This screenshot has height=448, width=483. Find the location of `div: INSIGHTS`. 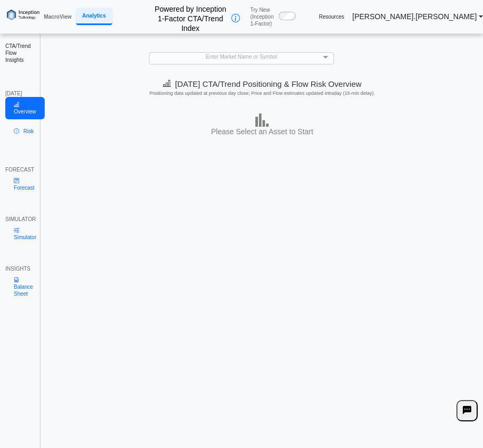

div: INSIGHTS is located at coordinates (19, 268).